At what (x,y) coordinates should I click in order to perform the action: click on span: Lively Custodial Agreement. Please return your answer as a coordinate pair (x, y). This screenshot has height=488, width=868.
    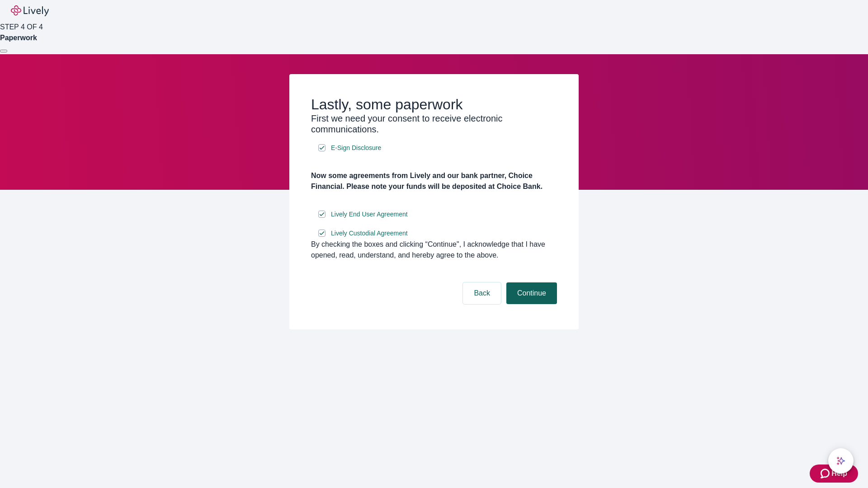
    Looking at the image, I should click on (370, 233).